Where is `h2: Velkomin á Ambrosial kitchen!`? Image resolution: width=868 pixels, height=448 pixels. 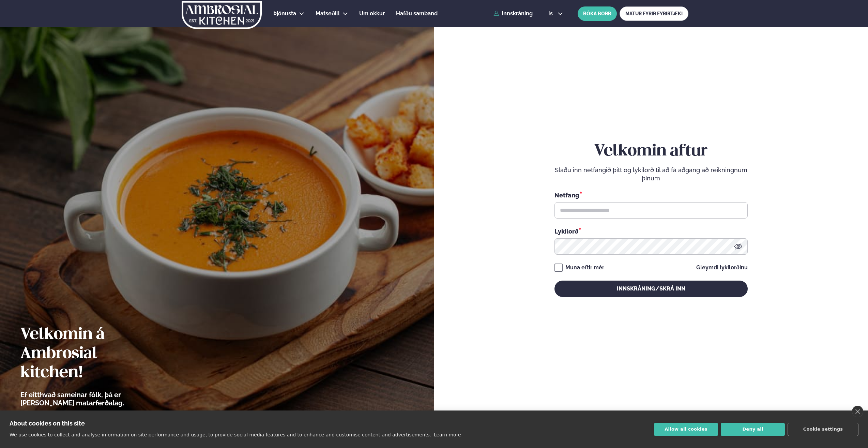
h2: Velkomin á Ambrosial kitchen! is located at coordinates (91, 354).